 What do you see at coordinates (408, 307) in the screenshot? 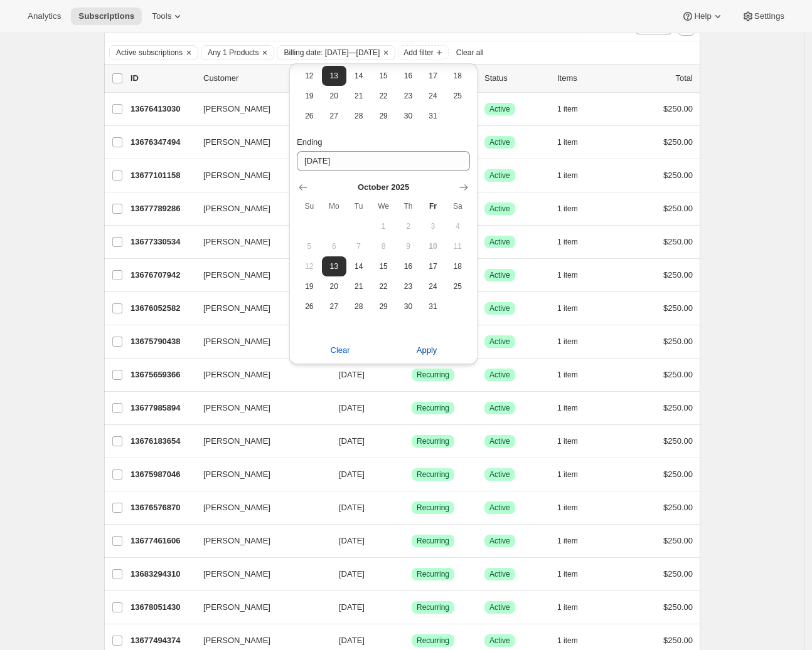
I see `span: 30` at bounding box center [408, 307].